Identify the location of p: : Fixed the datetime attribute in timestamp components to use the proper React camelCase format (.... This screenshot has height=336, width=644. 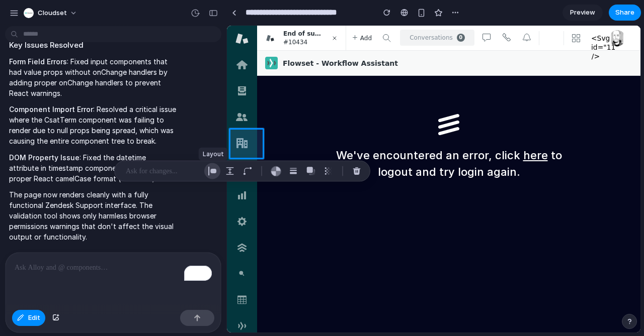
(93, 168).